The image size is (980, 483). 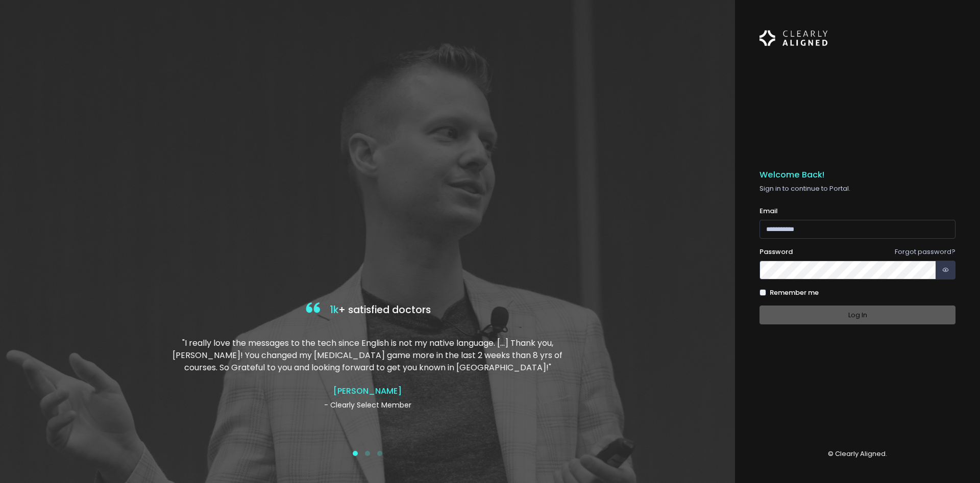 What do you see at coordinates (925, 251) in the screenshot?
I see `a: Forgot password?` at bounding box center [925, 251].